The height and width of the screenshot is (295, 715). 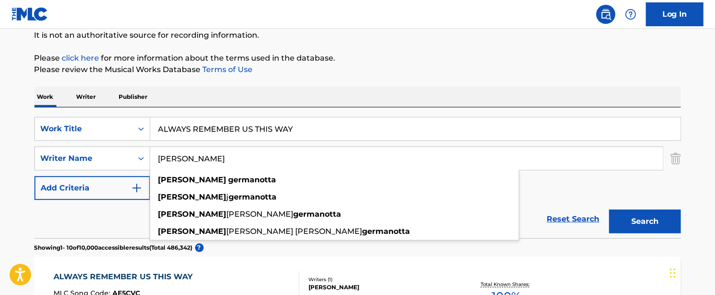 I want to click on a: click here, so click(x=81, y=58).